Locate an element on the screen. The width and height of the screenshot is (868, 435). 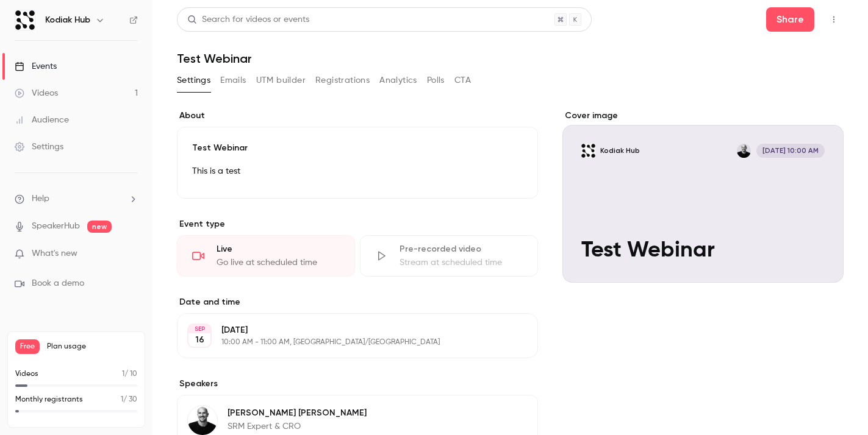
span: Book a demo is located at coordinates (58, 284).